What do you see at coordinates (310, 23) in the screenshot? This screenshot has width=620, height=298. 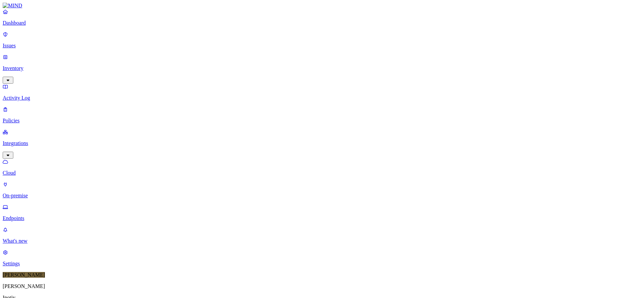 I see `p: Dashboard` at bounding box center [310, 23].